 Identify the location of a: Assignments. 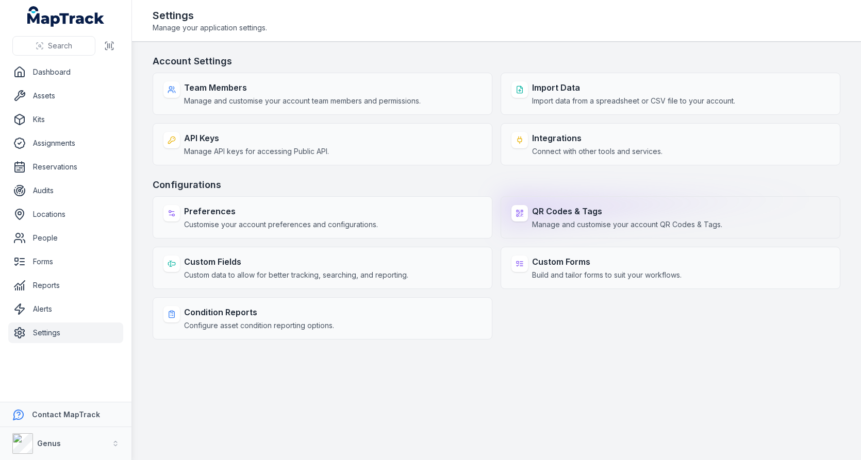
(65, 143).